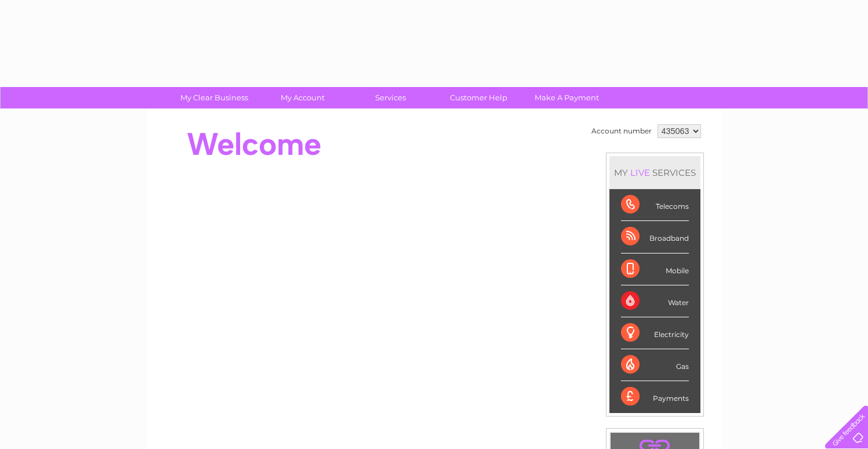 The image size is (868, 449). What do you see at coordinates (655, 237) in the screenshot?
I see `div: Broadband` at bounding box center [655, 237].